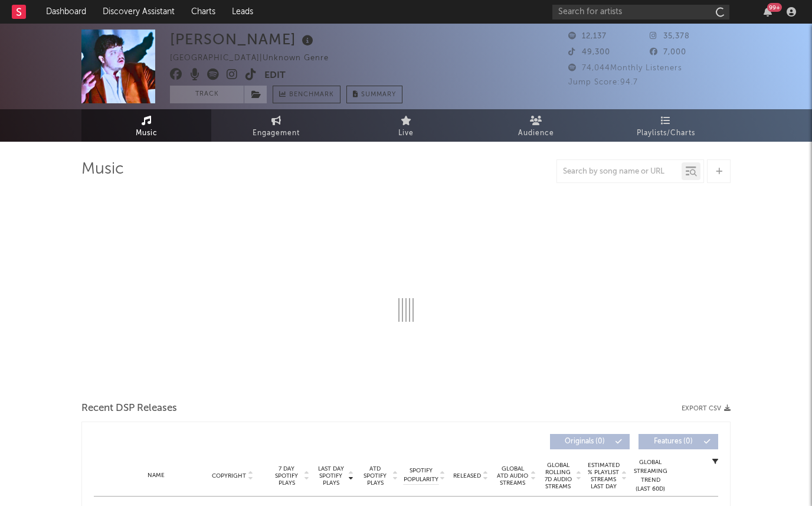  Describe the element at coordinates (156, 475) in the screenshot. I see `div: Name` at that location.